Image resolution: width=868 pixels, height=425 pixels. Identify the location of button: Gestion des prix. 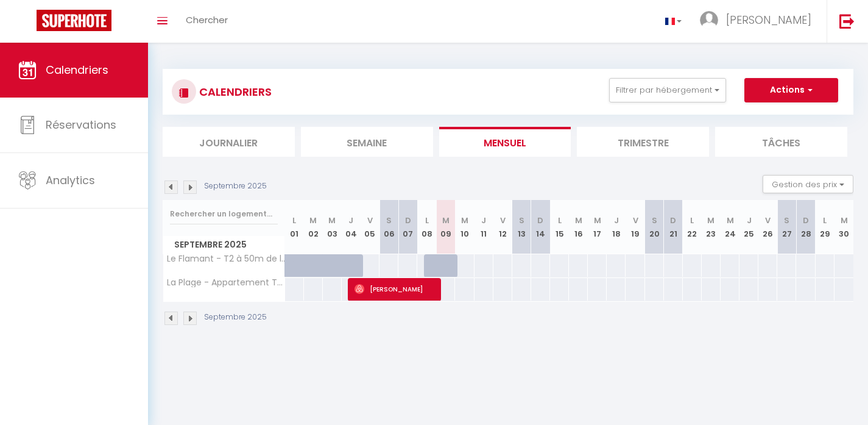
(808, 185).